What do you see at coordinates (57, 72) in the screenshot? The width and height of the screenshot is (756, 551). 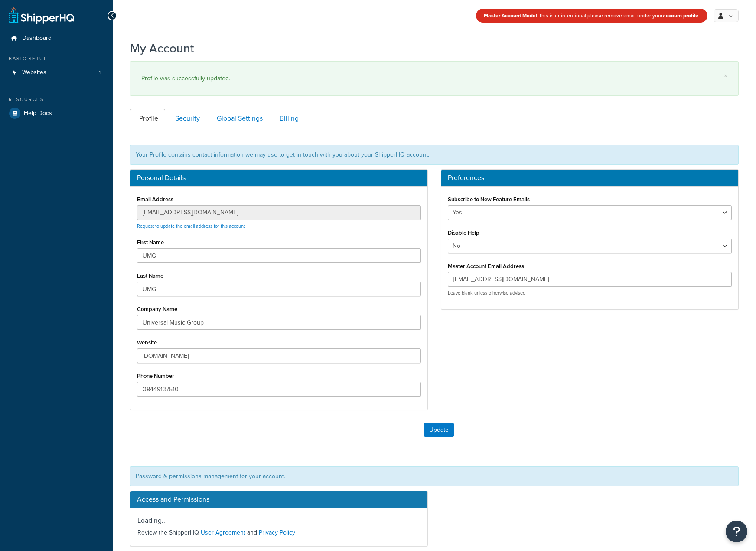 I see `a: Websites 1` at bounding box center [57, 72].